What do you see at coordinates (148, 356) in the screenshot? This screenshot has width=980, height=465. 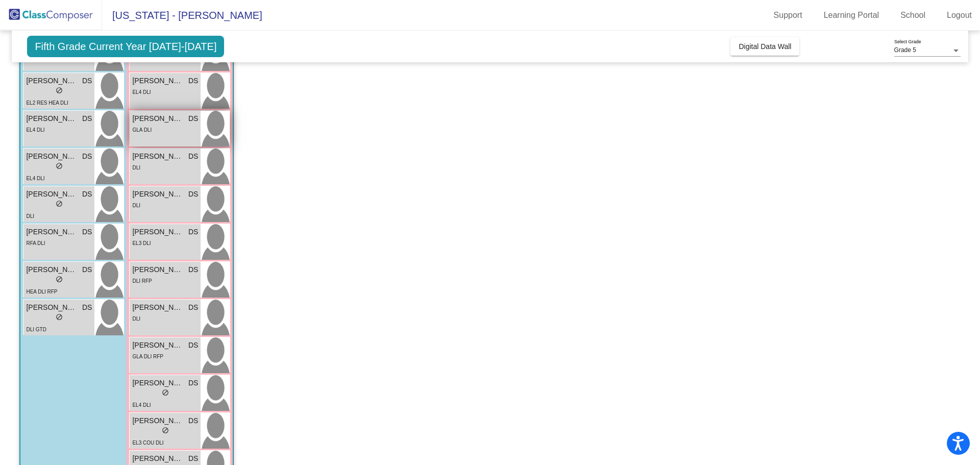 I see `span: GLA DLI RFP` at bounding box center [148, 356].